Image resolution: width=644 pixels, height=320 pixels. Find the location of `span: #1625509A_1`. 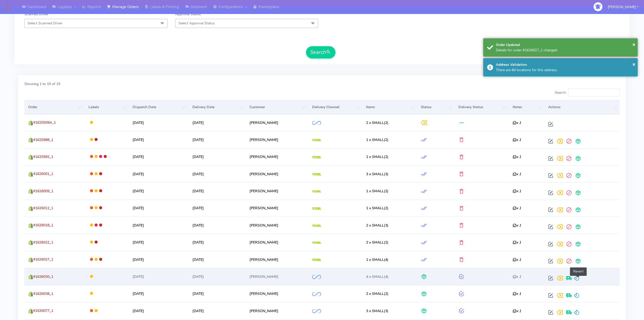

span: #1625509A_1 is located at coordinates (44, 122).